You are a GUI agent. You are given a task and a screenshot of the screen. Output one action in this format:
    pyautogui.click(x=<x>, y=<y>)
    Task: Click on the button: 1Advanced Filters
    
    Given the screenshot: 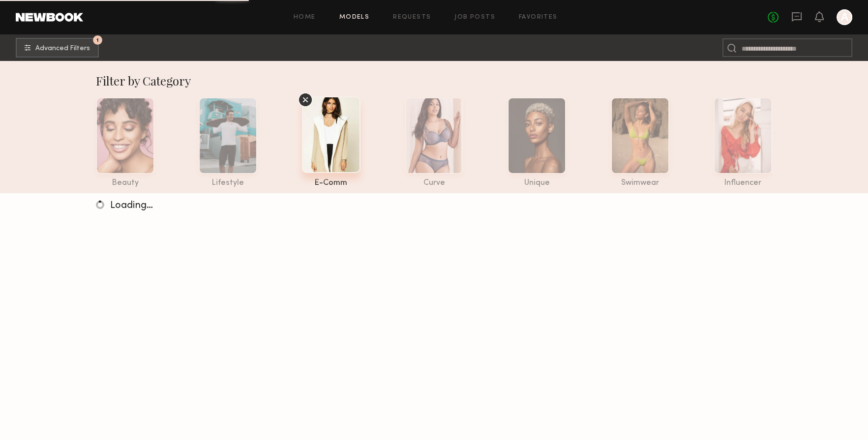 What is the action you would take?
    pyautogui.click(x=57, y=47)
    